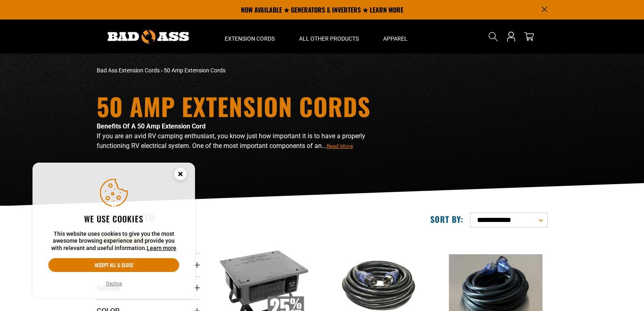 The width and height of the screenshot is (644, 311). I want to click on h2: We use cookies, so click(114, 218).